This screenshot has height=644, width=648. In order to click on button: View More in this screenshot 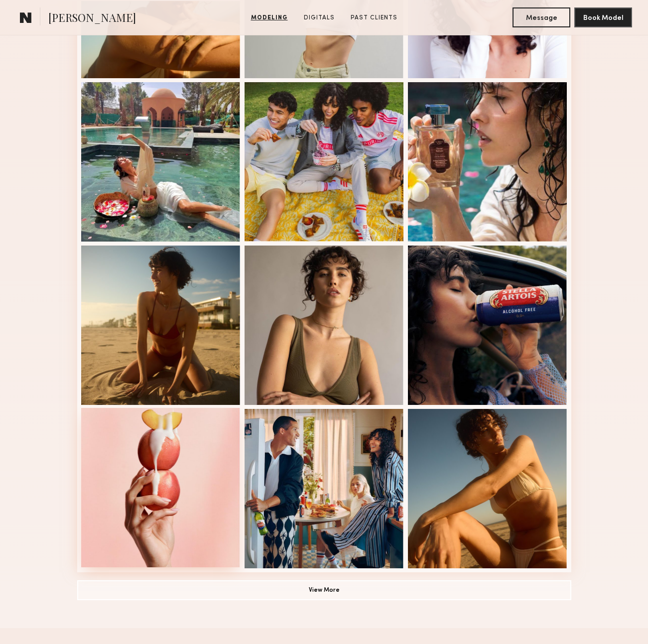, I will do `click(324, 590)`.